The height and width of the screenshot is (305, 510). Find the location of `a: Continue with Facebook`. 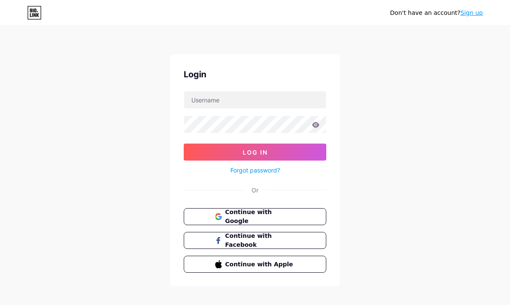

a: Continue with Facebook is located at coordinates (255, 240).